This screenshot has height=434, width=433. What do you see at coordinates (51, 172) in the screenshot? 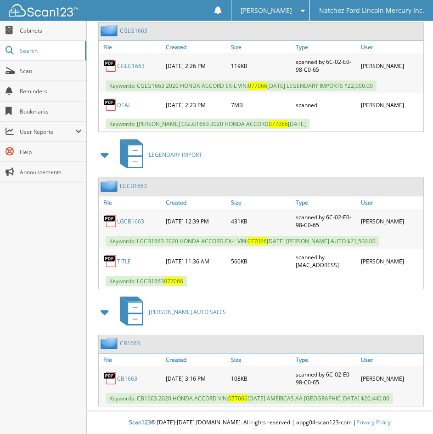
I see `span: Announcements` at bounding box center [51, 172].